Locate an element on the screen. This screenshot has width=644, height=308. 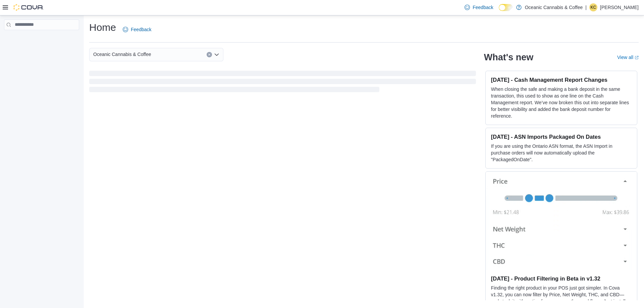
svg: External link is located at coordinates (636, 58).